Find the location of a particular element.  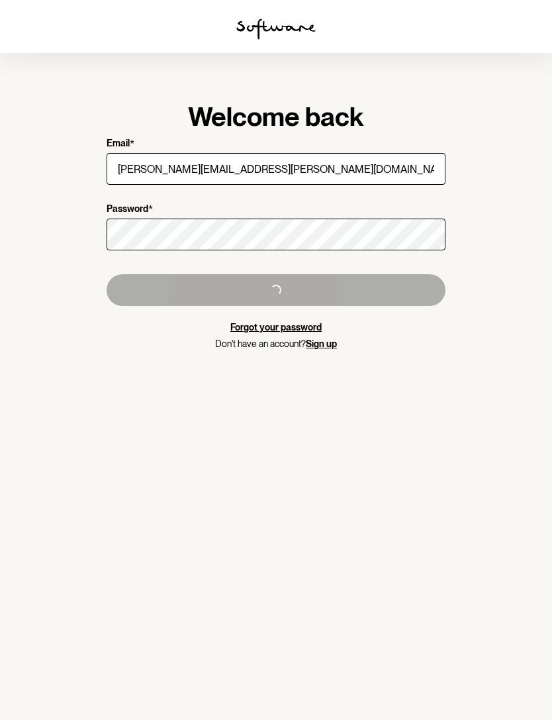

img: software logo is located at coordinates (276, 29).